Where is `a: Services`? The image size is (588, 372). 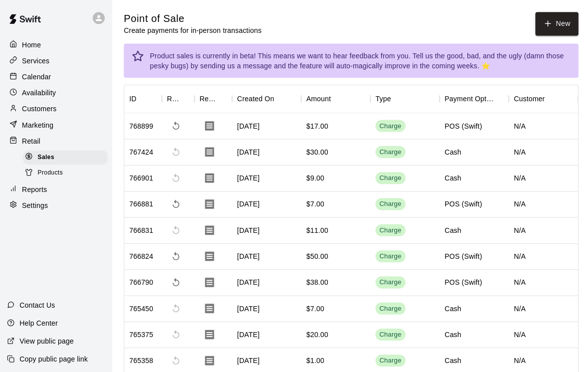
a: Services is located at coordinates (56, 60).